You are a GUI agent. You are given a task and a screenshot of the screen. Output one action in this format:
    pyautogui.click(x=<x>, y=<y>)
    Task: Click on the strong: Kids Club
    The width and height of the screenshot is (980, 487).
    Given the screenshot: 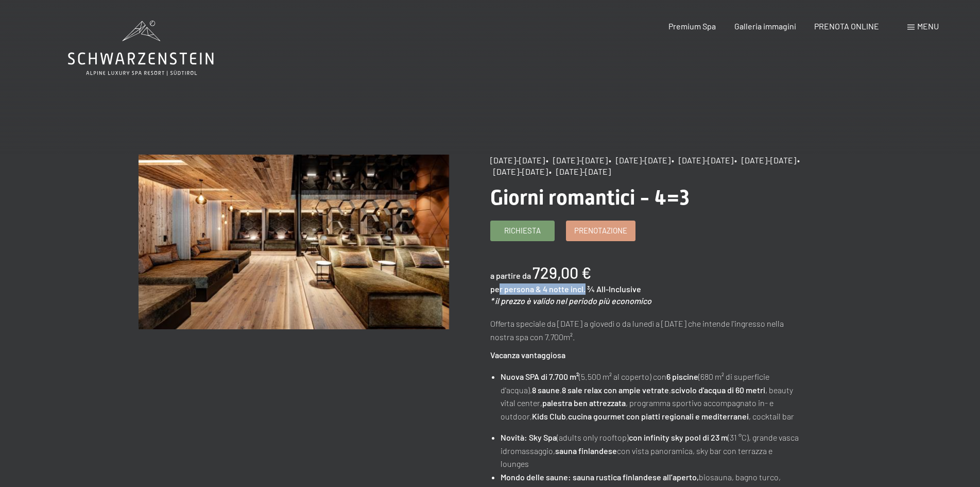 What is the action you would take?
    pyautogui.click(x=549, y=416)
    